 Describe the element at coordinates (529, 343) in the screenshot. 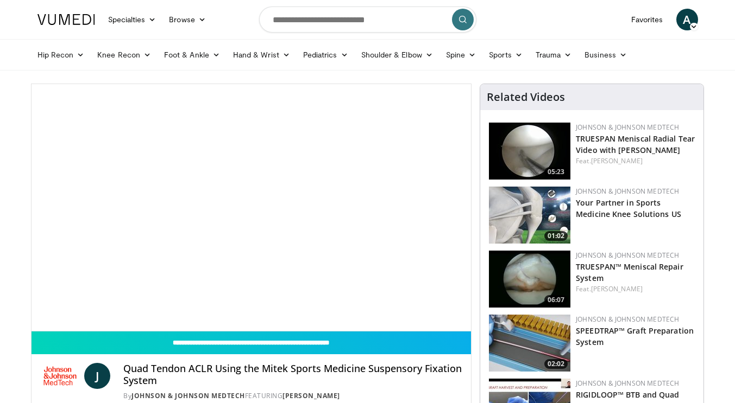

I see `img: a46a2fe1-2704-4a9e-acc3-1c278068f6c4.150x105_q85_crop-smart_upscale.jpg` at that location.